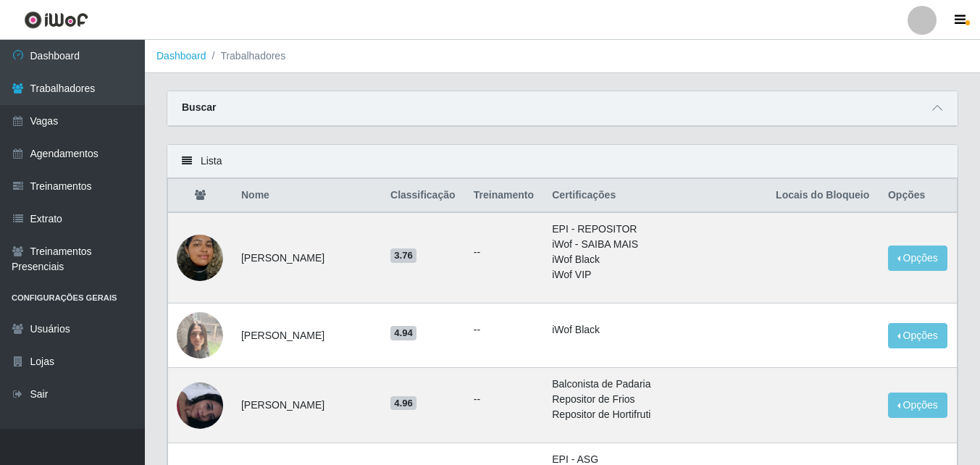 The image size is (980, 465). I want to click on div: Lista, so click(562, 162).